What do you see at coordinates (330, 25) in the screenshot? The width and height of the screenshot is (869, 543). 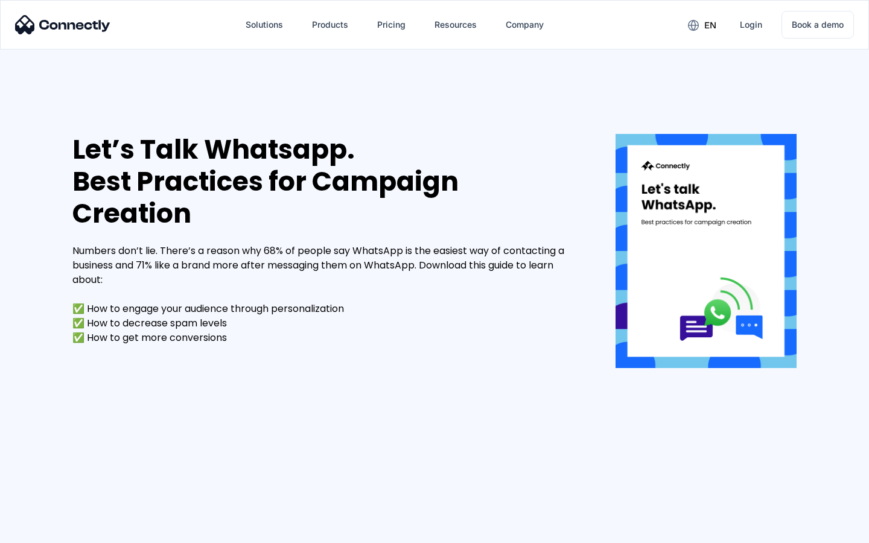 I see `div: Products` at bounding box center [330, 25].